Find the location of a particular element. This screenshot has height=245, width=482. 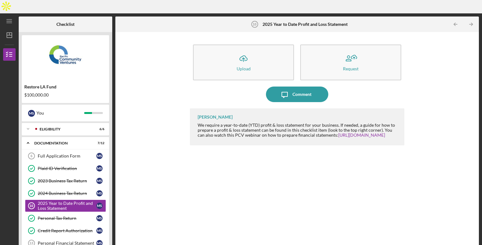

div: 2024 Business Tax Return is located at coordinates (67, 194).